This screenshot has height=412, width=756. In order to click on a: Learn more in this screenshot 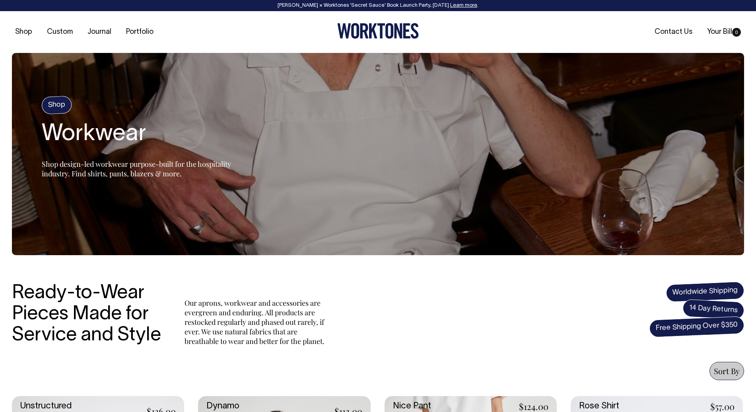, I will do `click(464, 6)`.